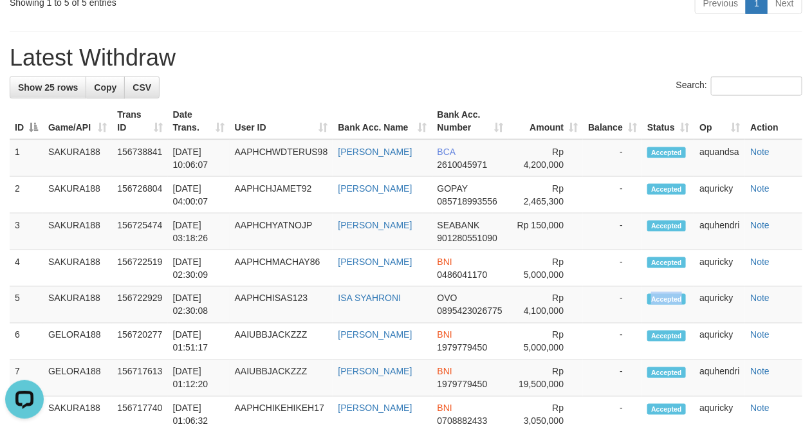 This screenshot has width=812, height=429. What do you see at coordinates (406, 58) in the screenshot?
I see `h1: Latest Withdraw` at bounding box center [406, 58].